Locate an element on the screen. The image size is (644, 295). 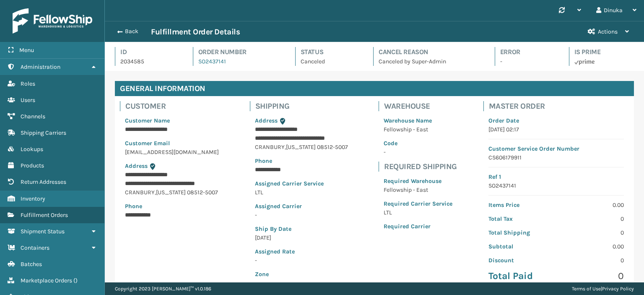
p: Assigned Rate is located at coordinates (302, 251).